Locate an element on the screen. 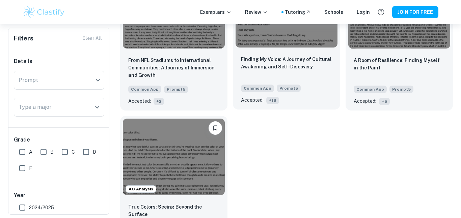  span: + 5 is located at coordinates (385, 102).